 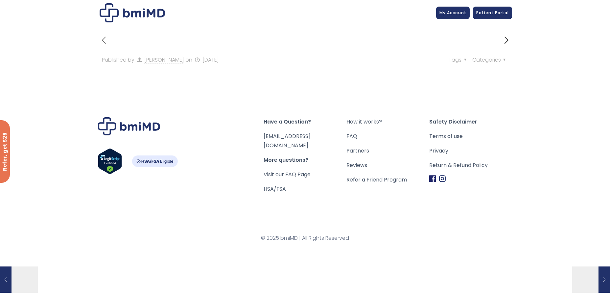 What do you see at coordinates (110, 161) in the screenshot?
I see `img: Verify Approval for www.bmimd.com` at bounding box center [110, 161].